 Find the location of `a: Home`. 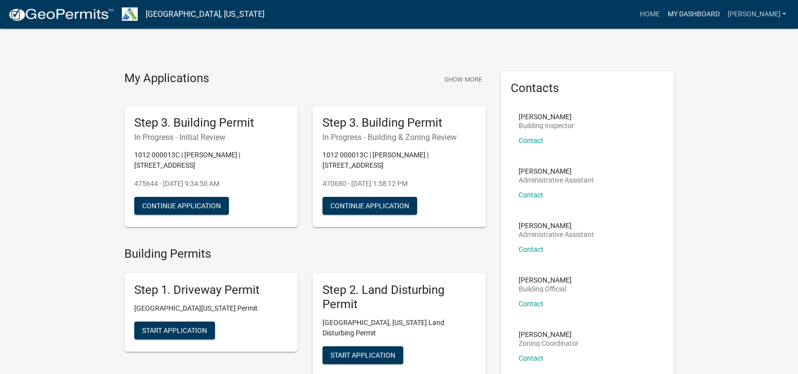

a: Home is located at coordinates (649, 14).